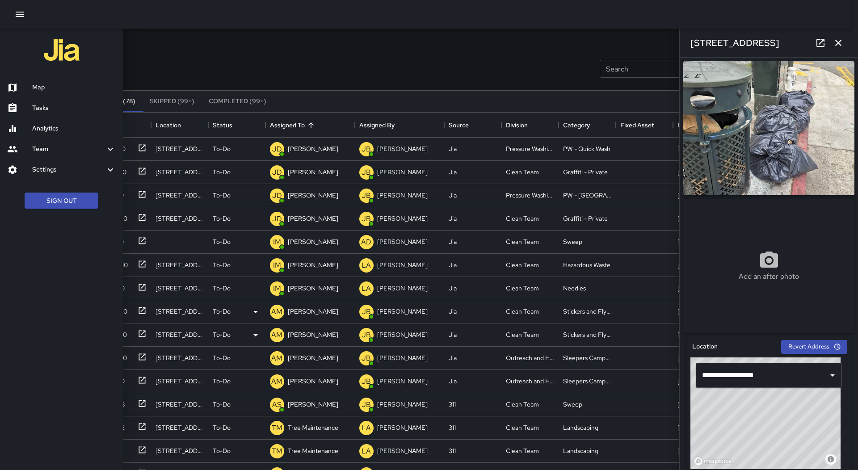  I want to click on h6: Analytics, so click(74, 129).